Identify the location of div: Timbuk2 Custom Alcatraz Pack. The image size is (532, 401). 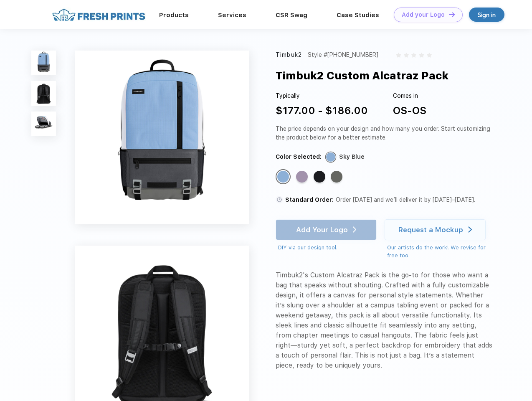
(362, 76).